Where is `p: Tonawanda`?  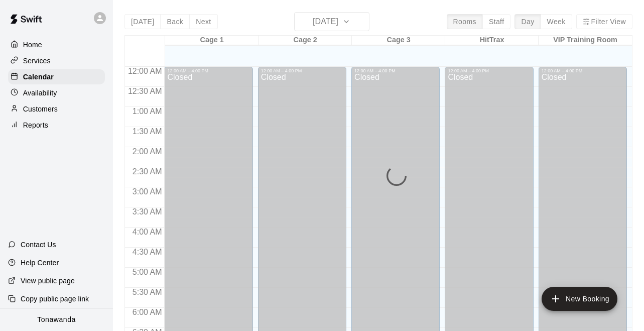 p: Tonawanda is located at coordinates (56, 319).